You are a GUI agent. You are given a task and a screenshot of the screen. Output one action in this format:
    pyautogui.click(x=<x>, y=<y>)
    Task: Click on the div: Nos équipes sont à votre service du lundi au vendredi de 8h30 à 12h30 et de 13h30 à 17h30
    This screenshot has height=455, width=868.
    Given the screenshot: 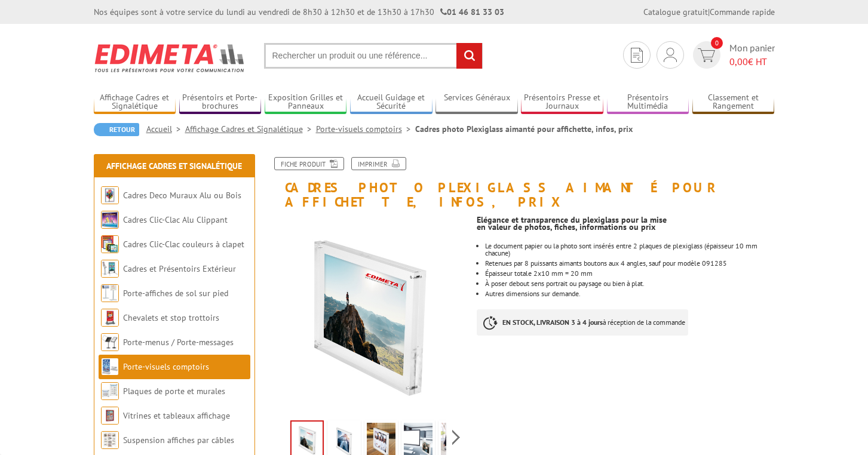 What is the action you would take?
    pyautogui.click(x=299, y=12)
    